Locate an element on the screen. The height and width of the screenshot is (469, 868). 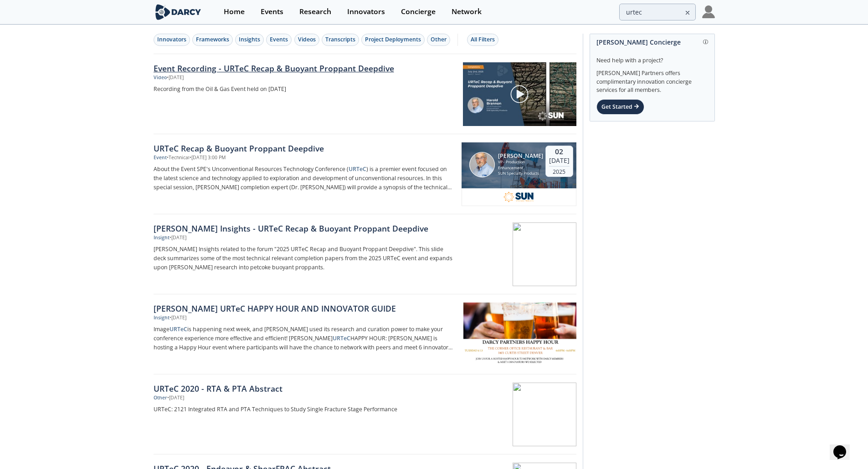
button: Project Deployments is located at coordinates (393, 40).